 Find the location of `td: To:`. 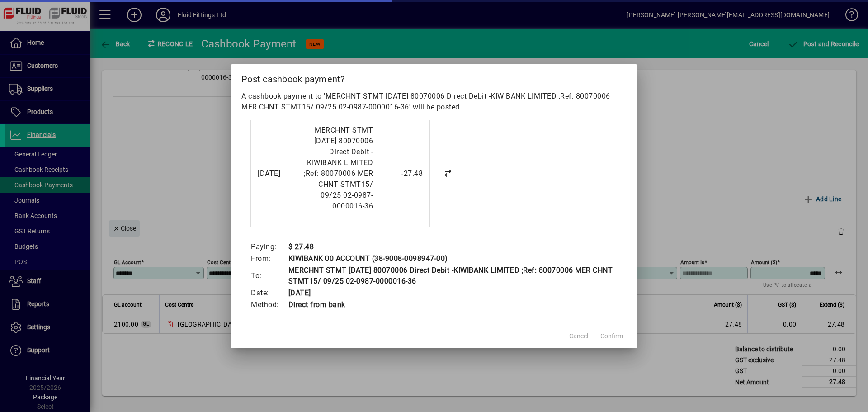

td: To: is located at coordinates (269, 276).